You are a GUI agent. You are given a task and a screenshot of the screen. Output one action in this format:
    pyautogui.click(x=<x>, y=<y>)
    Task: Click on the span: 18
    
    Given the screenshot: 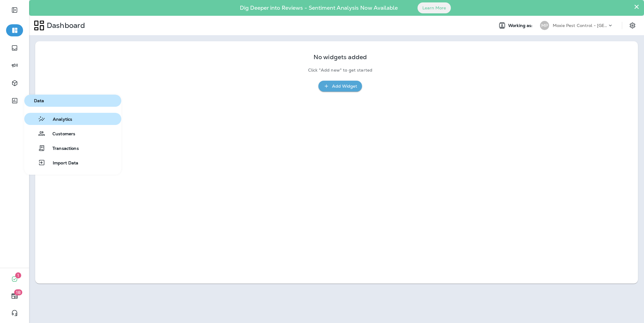 What is the action you would take?
    pyautogui.click(x=18, y=293)
    